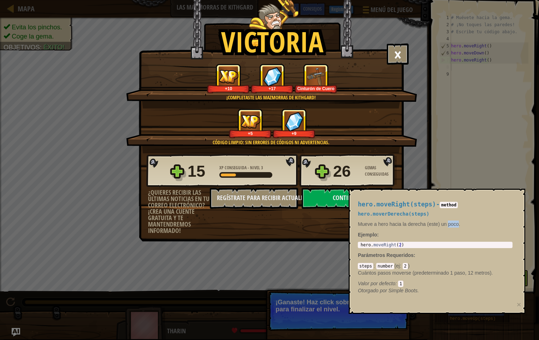  What do you see at coordinates (272, 88) in the screenshot?
I see `div: +17` at bounding box center [272, 88].